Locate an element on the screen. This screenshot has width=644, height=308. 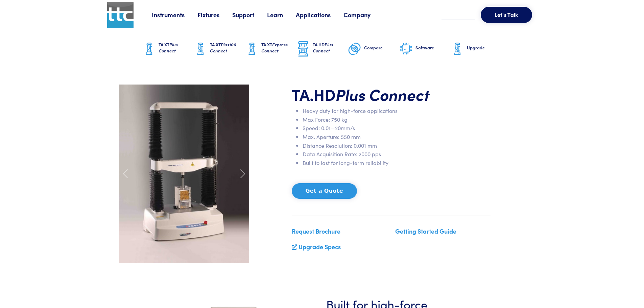
img: compare-graphic.png is located at coordinates (354, 49).